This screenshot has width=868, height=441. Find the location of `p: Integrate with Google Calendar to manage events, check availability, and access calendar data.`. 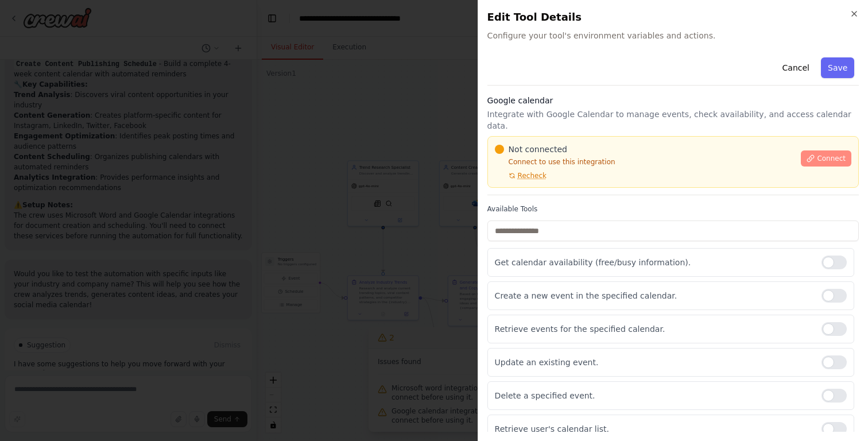

p: Integrate with Google Calendar to manage events, check availability, and access calendar data. is located at coordinates (673, 120).